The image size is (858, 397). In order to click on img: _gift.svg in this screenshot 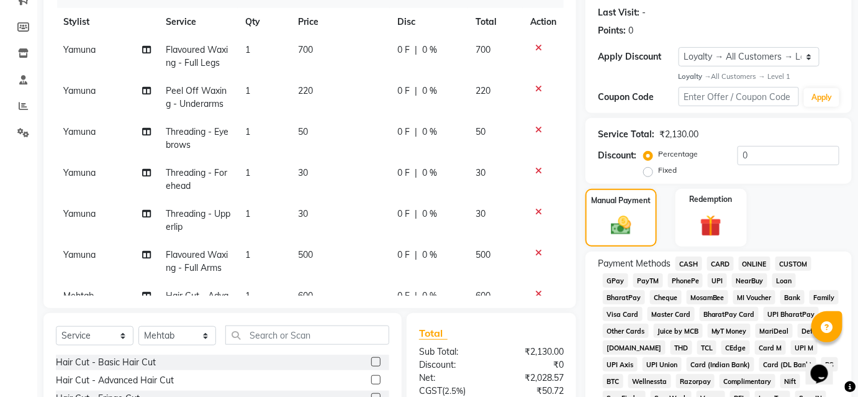, I will do `click(711, 225)`.